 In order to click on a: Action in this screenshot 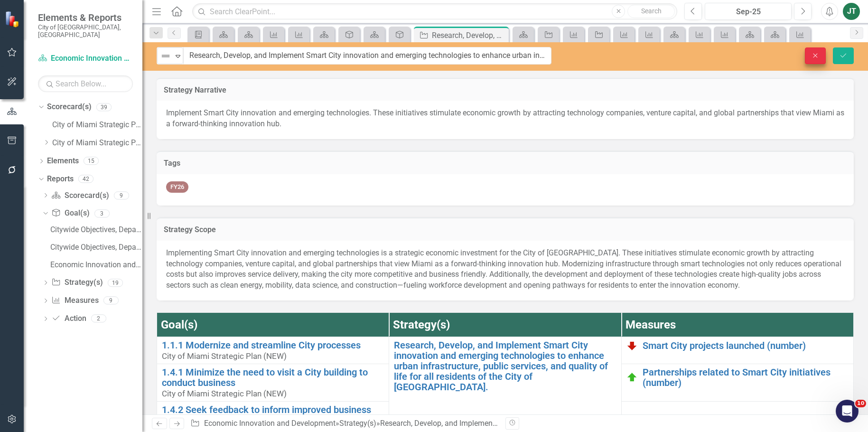, I will do `click(68, 318)`.